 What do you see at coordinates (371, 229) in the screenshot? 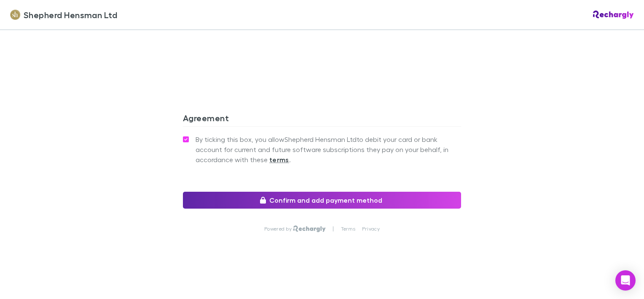
I see `p: Privacy` at bounding box center [371, 229].